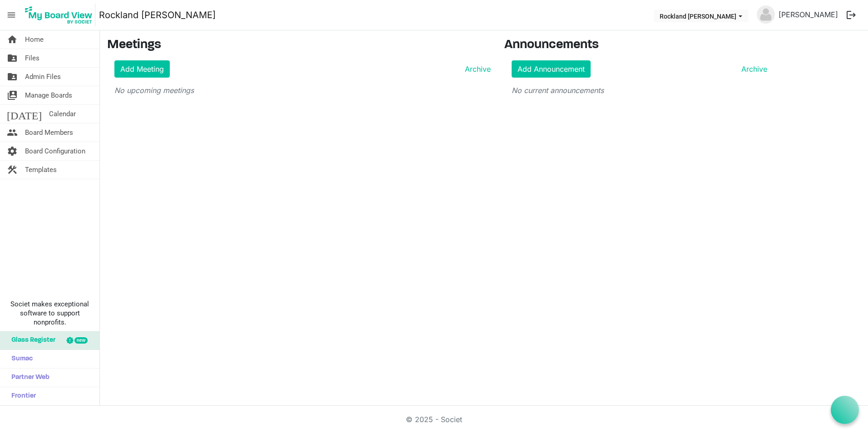 The height and width of the screenshot is (433, 868). I want to click on span: Templates, so click(41, 169).